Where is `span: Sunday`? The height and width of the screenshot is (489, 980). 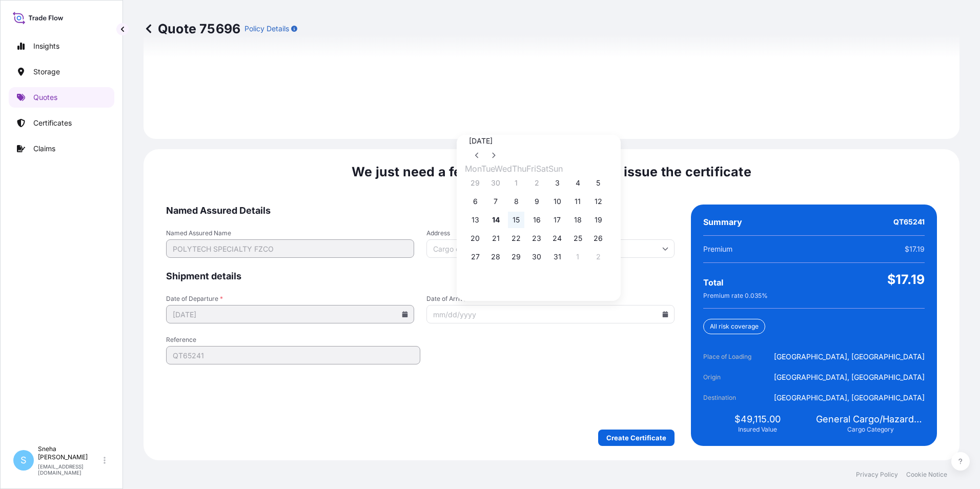
span: Sunday is located at coordinates (556, 169).